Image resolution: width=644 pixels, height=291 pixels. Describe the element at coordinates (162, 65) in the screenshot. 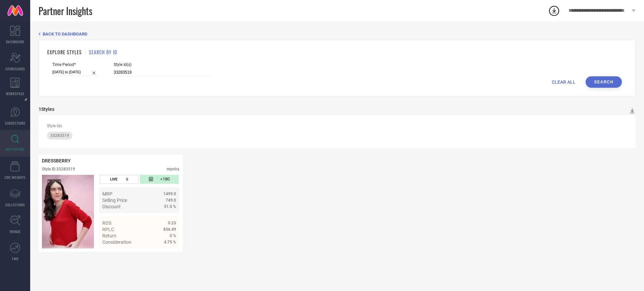

I see `span: Style Id(s)` at that location.